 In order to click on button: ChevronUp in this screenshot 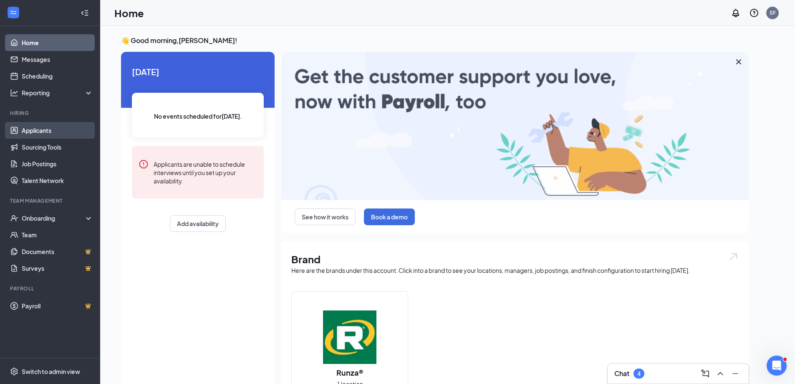, I will do `click(721, 373)`.